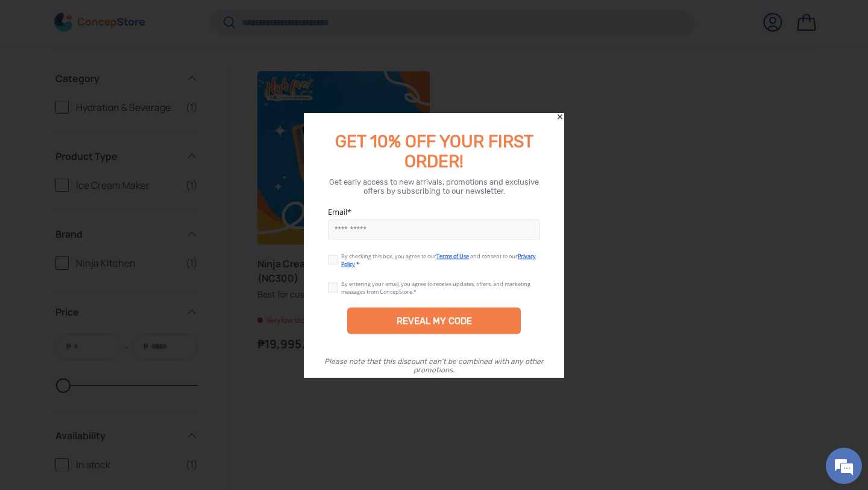 Image resolution: width=868 pixels, height=490 pixels. I want to click on span: GET 10% OFF YOUR FIRST ORDER!, so click(434, 151).